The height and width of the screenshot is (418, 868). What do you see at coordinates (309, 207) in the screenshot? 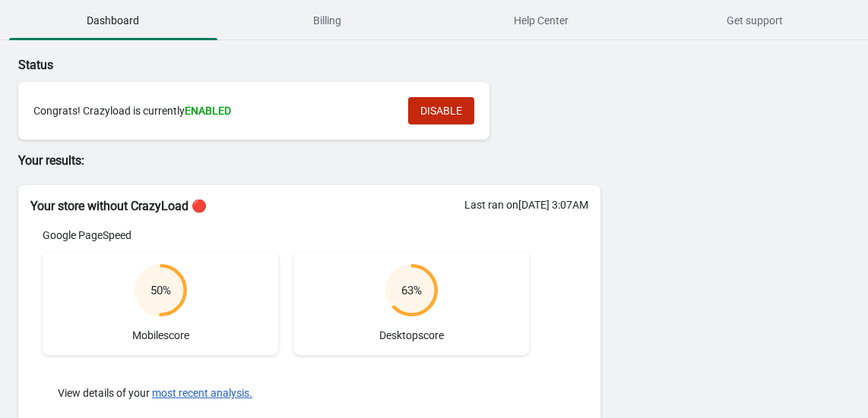
I see `h2: Your store without CrazyLoad 🔴` at bounding box center [309, 207].